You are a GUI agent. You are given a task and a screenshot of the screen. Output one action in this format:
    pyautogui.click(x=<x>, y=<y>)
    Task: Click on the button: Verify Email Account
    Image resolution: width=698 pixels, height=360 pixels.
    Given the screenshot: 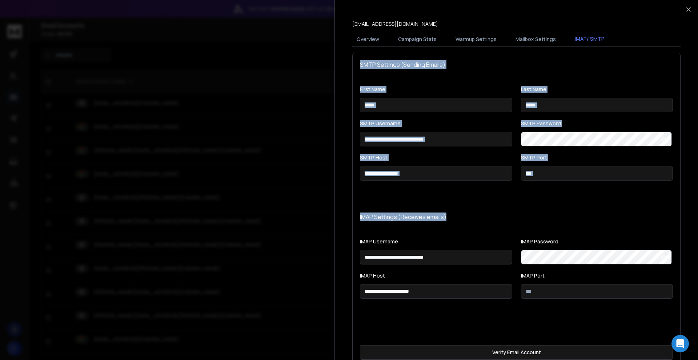 What is the action you would take?
    pyautogui.click(x=516, y=353)
    